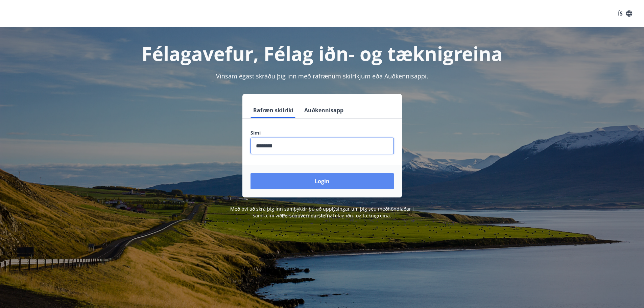  I want to click on label: Sími, so click(322, 133).